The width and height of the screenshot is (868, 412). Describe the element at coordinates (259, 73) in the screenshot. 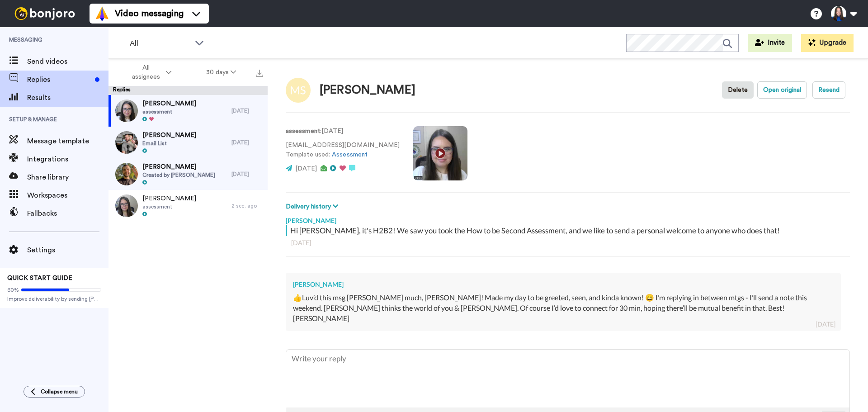

I see `button: Export all results that match these filters now.` at that location.